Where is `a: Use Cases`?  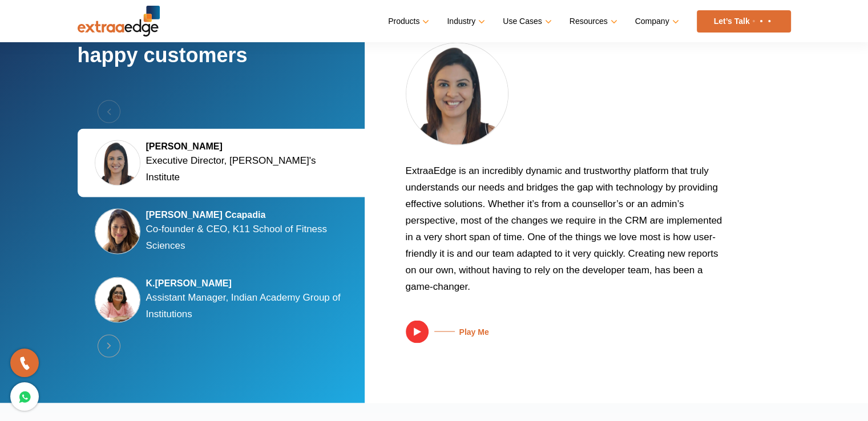 a: Use Cases is located at coordinates (525, 21).